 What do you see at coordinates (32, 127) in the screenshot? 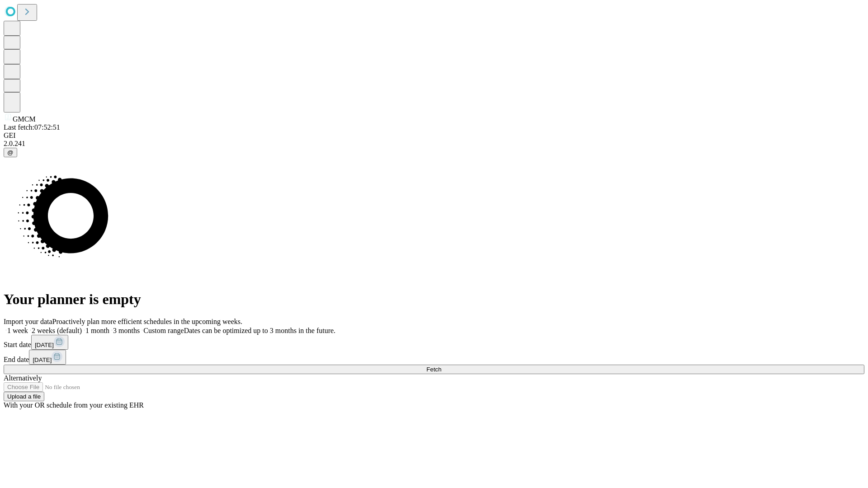
I see `span: Last fetch: 07:52:51` at bounding box center [32, 127].